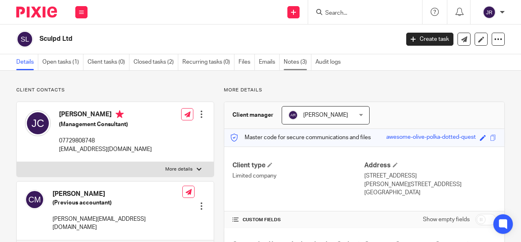 The height and width of the screenshot is (242, 521). What do you see at coordinates (108, 62) in the screenshot?
I see `a: Client tasks (0)` at bounding box center [108, 62].